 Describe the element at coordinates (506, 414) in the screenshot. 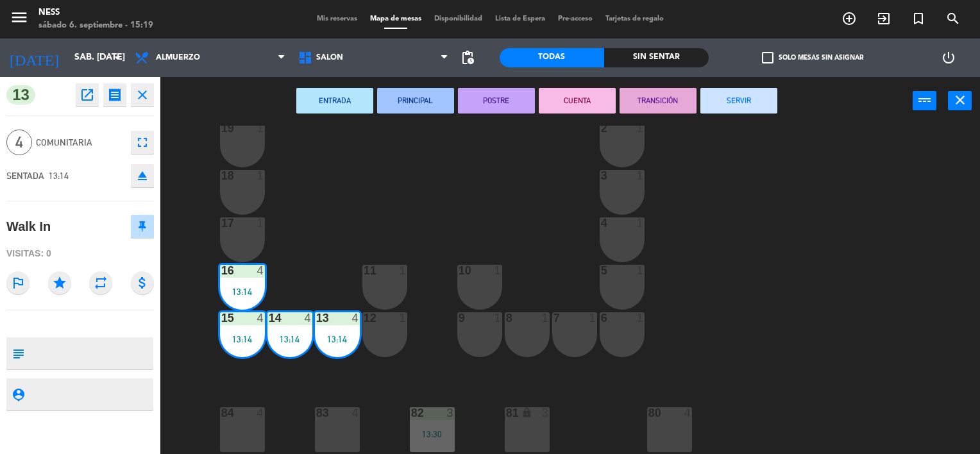

I see `div: 81` at that location.